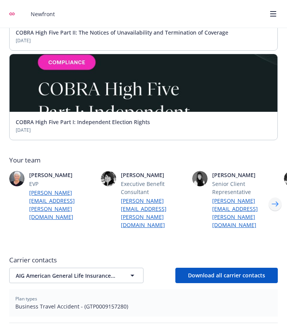 The width and height of the screenshot is (287, 325). What do you see at coordinates (227, 275) in the screenshot?
I see `button: Download all carrier contacts` at bounding box center [227, 275].